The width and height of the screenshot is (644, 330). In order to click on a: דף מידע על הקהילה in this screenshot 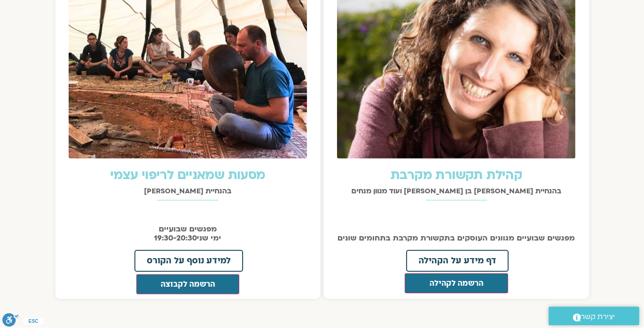, I will do `click(457, 261)`.